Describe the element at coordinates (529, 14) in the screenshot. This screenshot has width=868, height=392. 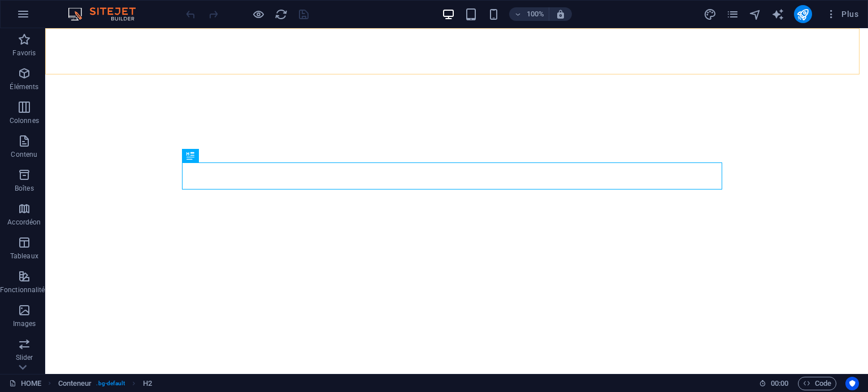
I see `button: 100%` at that location.